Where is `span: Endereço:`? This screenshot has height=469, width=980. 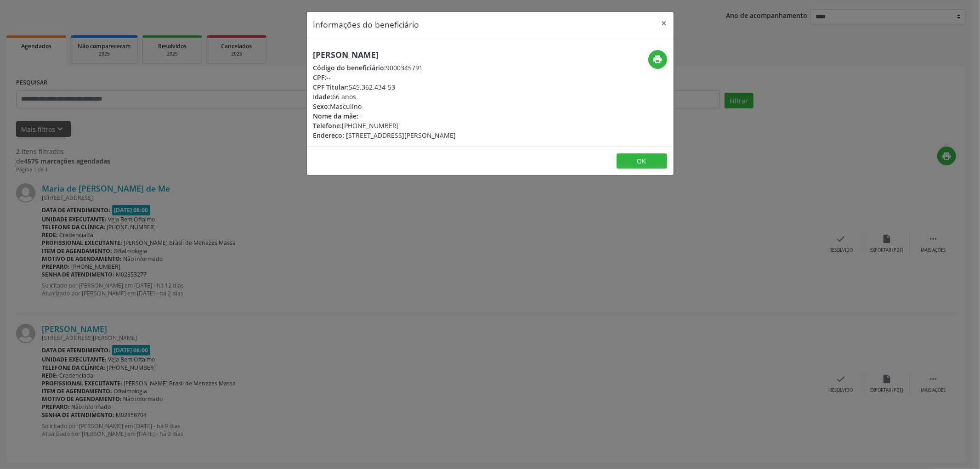
span: Endereço: is located at coordinates (329, 135).